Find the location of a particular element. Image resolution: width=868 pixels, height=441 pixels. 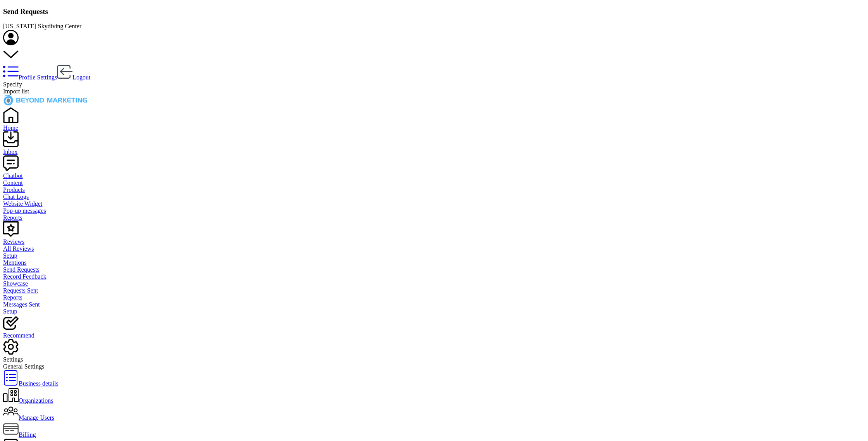

div: Reviews is located at coordinates (434, 242).